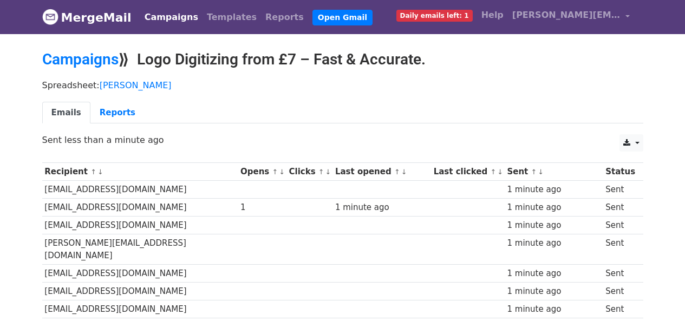 This screenshot has height=321, width=685. Describe the element at coordinates (343, 140) in the screenshot. I see `p: Sent less than a minute ago` at that location.